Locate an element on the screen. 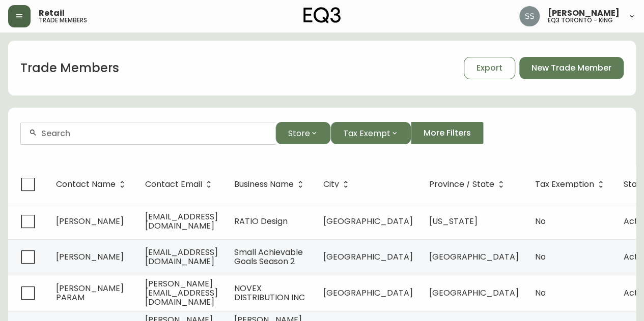 The image size is (644, 321). span: NOVEX DISTRIBUTION INC is located at coordinates (269, 293).